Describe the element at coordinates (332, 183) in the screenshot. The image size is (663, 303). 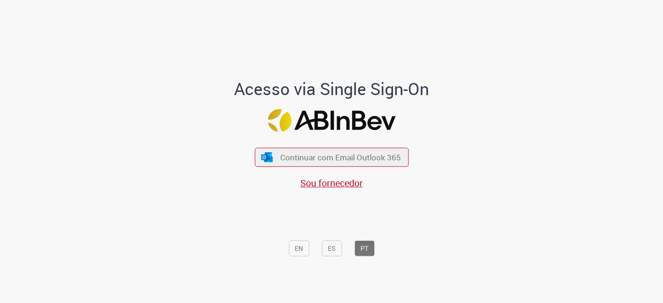
I see `a: Sou fornecedor` at that location.